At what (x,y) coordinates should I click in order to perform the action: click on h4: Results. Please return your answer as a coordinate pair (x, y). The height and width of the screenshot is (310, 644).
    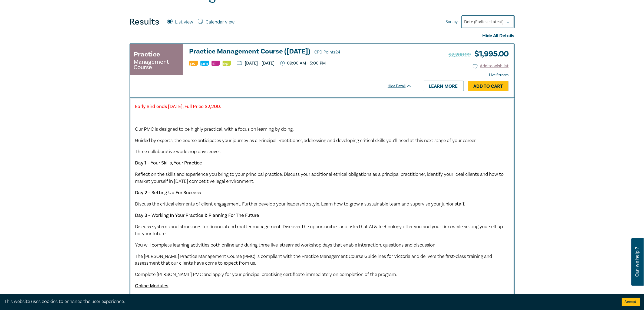
    Looking at the image, I should click on (144, 22).